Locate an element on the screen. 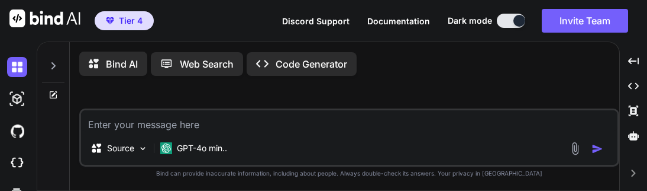  img: darkAi-studio is located at coordinates (17, 99).